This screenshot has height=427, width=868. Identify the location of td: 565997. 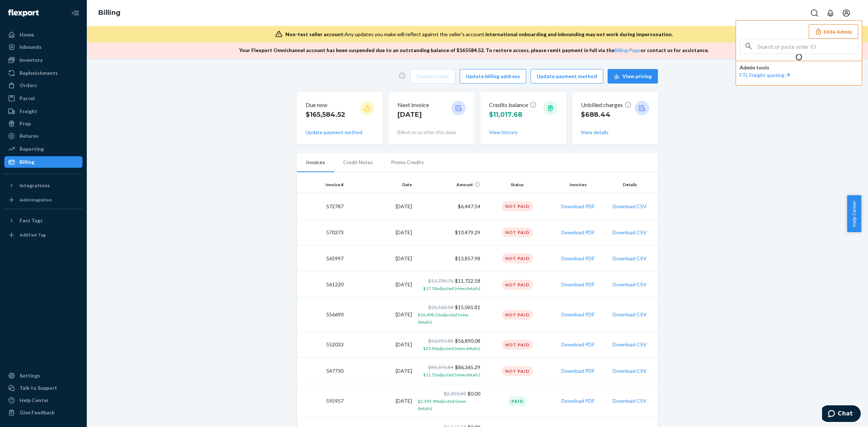
(321, 258).